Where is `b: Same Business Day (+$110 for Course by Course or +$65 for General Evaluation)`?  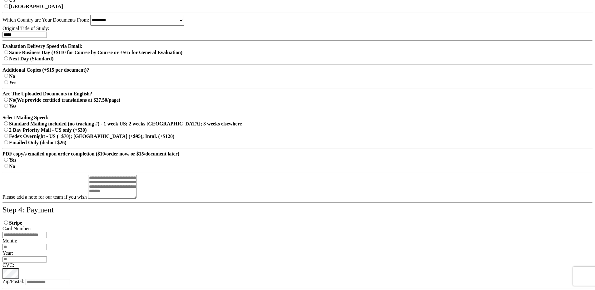 b: Same Business Day (+$110 for Course by Course or +$65 for General Evaluation) is located at coordinates (92, 52).